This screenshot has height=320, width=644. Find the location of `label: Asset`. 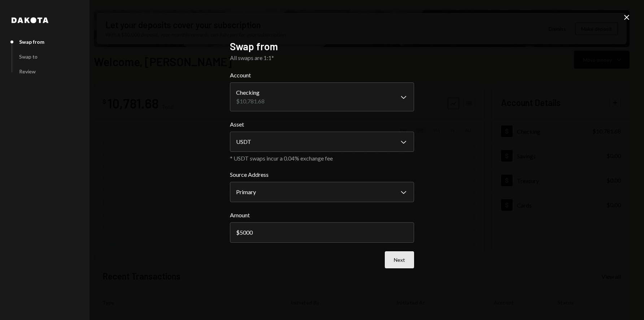

label: Asset is located at coordinates (322, 124).